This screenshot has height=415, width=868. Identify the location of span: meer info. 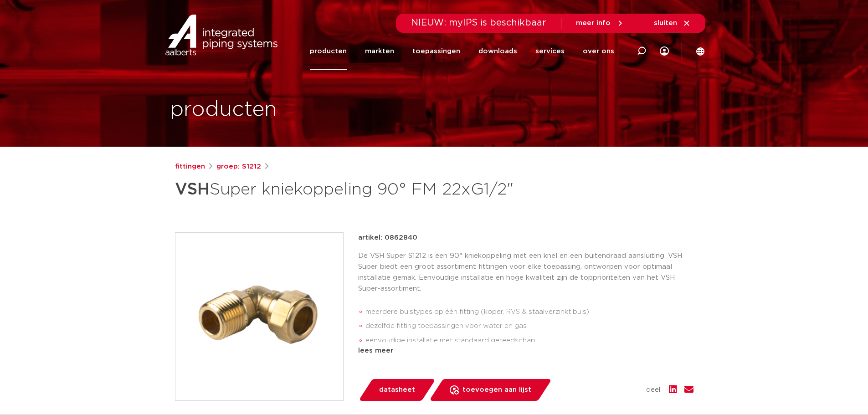
(593, 23).